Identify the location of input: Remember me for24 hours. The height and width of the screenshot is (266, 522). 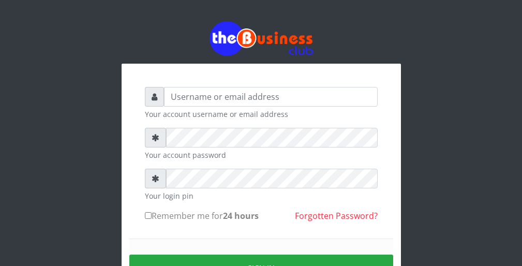
(148, 215).